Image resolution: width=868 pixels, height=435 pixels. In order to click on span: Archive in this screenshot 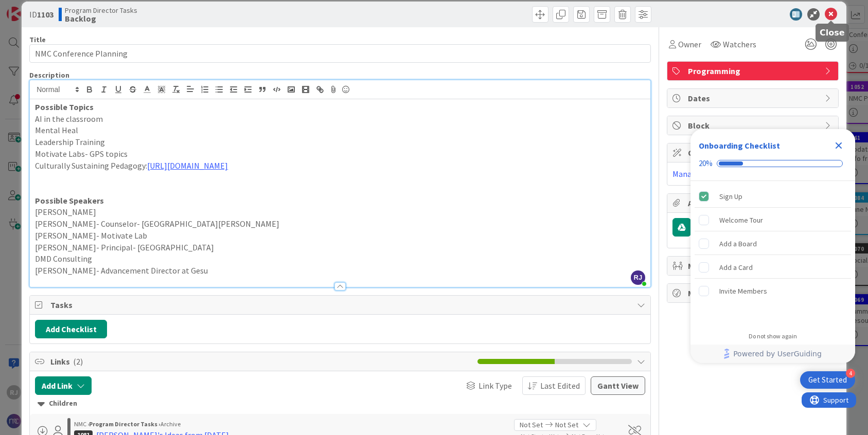, I will do `click(170, 423)`.